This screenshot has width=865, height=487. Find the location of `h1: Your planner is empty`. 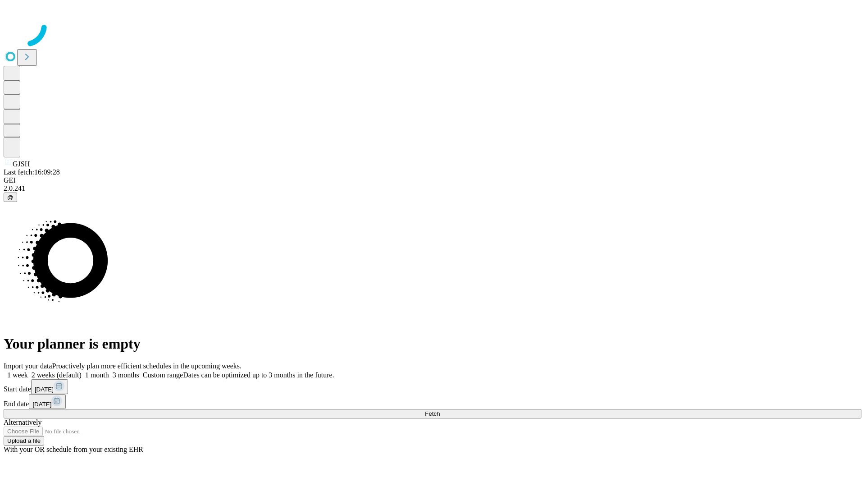

h1: Your planner is empty is located at coordinates (433, 343).